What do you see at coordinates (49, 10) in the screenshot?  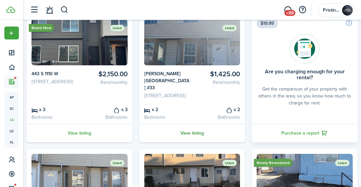 I see `a: Notifications` at bounding box center [49, 10].